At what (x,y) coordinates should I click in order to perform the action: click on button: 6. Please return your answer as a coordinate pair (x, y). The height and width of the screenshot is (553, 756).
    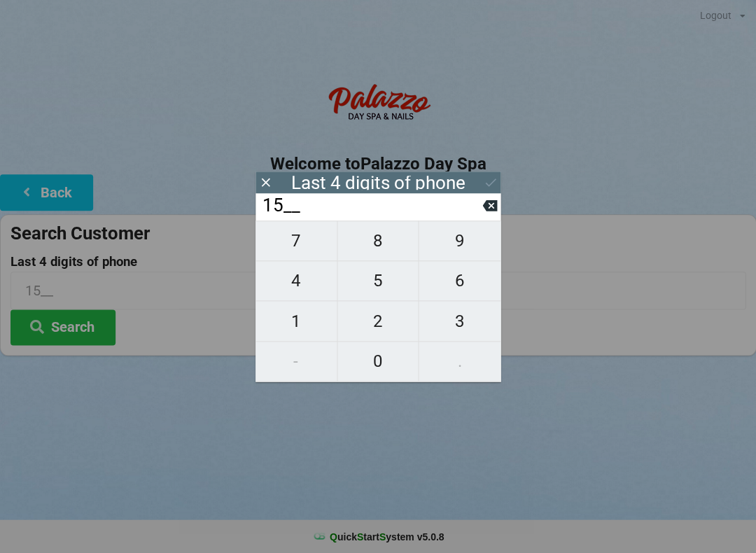
    Looking at the image, I should click on (459, 281).